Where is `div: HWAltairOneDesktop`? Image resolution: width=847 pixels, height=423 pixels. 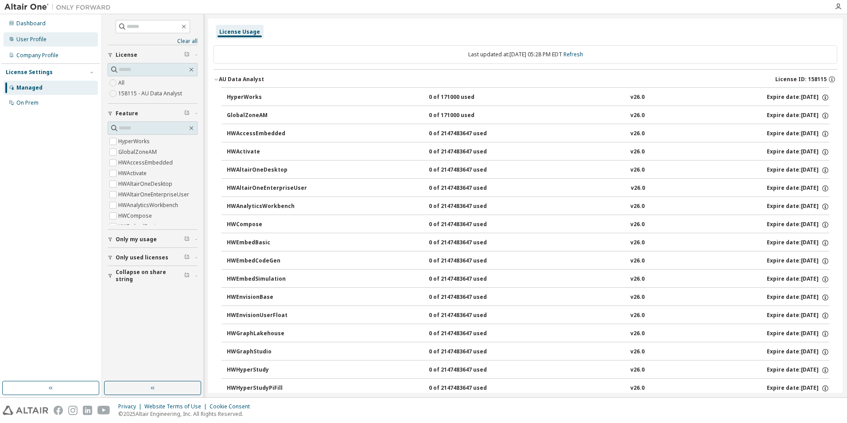 div: HWAltairOneDesktop is located at coordinates (267, 170).